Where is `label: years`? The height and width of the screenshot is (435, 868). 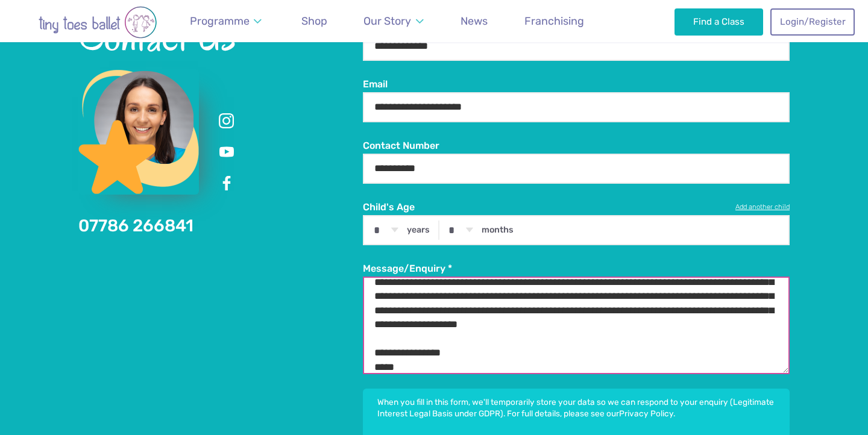 label: years is located at coordinates (418, 230).